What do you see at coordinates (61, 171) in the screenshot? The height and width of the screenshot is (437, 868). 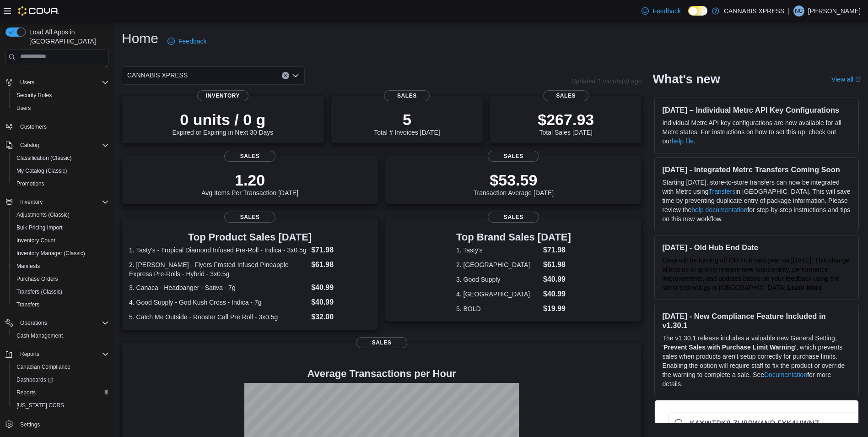 I see `button: My Catalog (Classic)` at bounding box center [61, 171].